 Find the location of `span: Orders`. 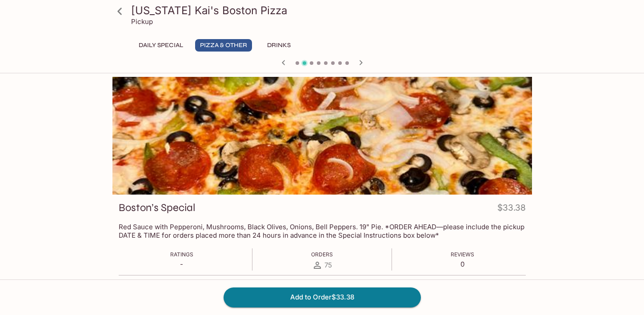

span: Orders is located at coordinates (322, 254).